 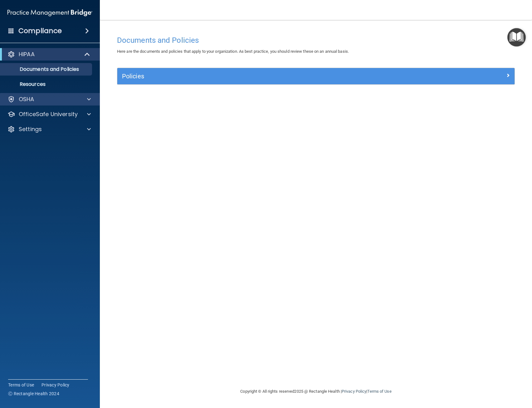 What do you see at coordinates (316, 40) in the screenshot?
I see `h4: Documents and Policies` at bounding box center [316, 40].